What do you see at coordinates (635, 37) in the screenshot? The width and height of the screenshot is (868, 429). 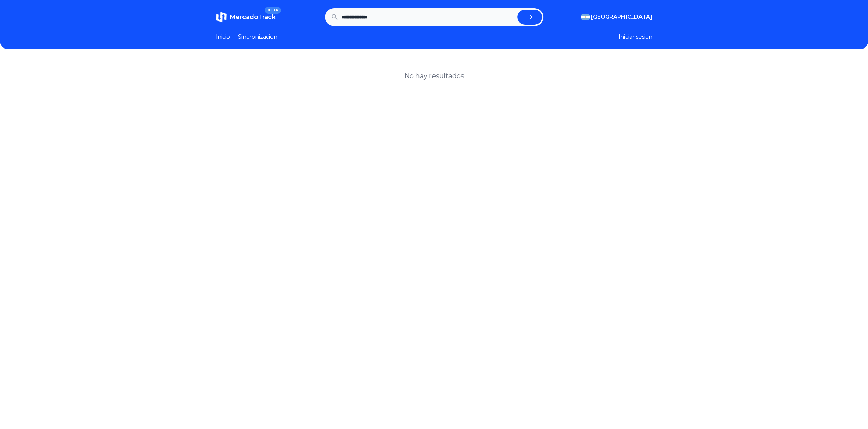 I see `button: Iniciar sesion` at bounding box center [635, 37].